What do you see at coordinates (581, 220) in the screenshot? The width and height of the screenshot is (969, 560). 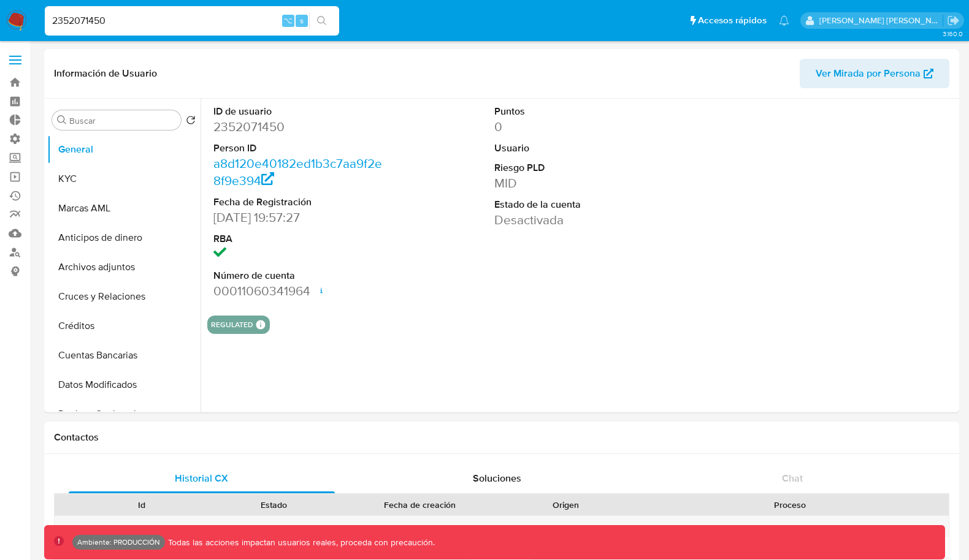 I see `dd: Desactivada` at bounding box center [581, 220].